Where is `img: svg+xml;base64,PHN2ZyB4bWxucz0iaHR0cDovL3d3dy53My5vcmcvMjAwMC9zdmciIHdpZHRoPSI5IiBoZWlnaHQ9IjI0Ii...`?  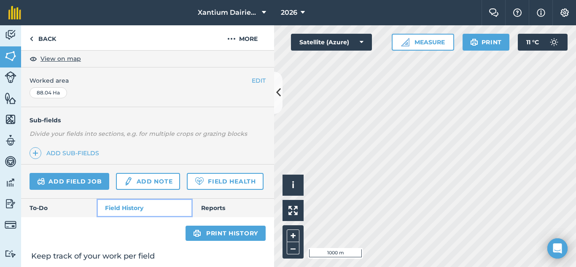
img: svg+xml;base64,PHN2ZyB4bWxucz0iaHR0cDovL3d3dy53My5vcmcvMjAwMC9zdmciIHdpZHRoPSI5IiBoZWlnaHQ9IjI0Ii... is located at coordinates (31, 39).